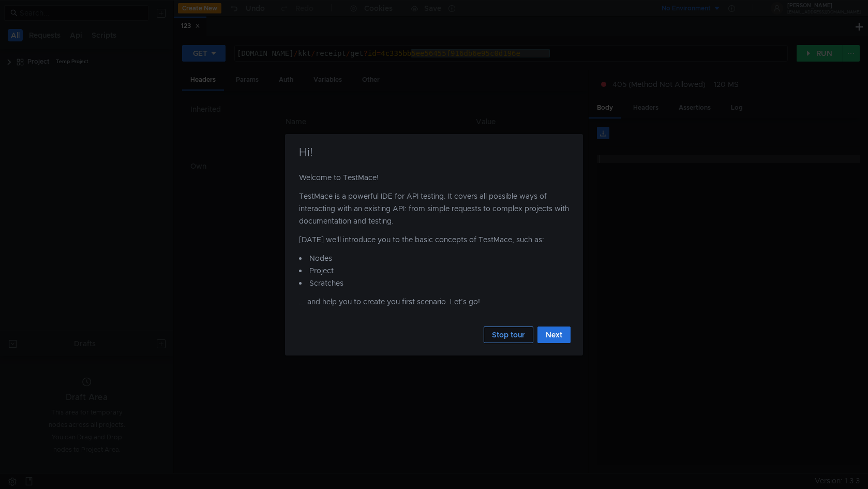 This screenshot has width=868, height=489. I want to click on li: Scratches, so click(434, 283).